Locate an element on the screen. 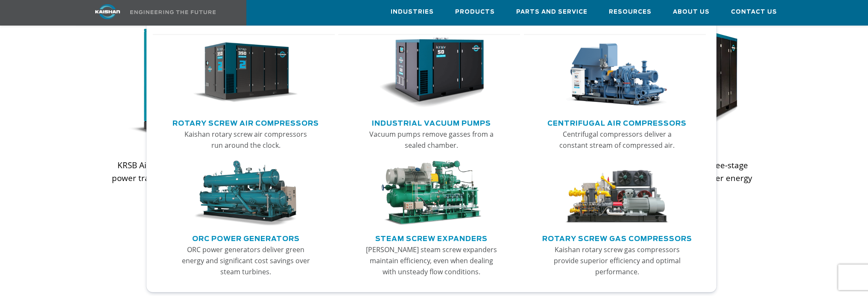 Image resolution: width=868 pixels, height=296 pixels. span: Resources is located at coordinates (630, 12).